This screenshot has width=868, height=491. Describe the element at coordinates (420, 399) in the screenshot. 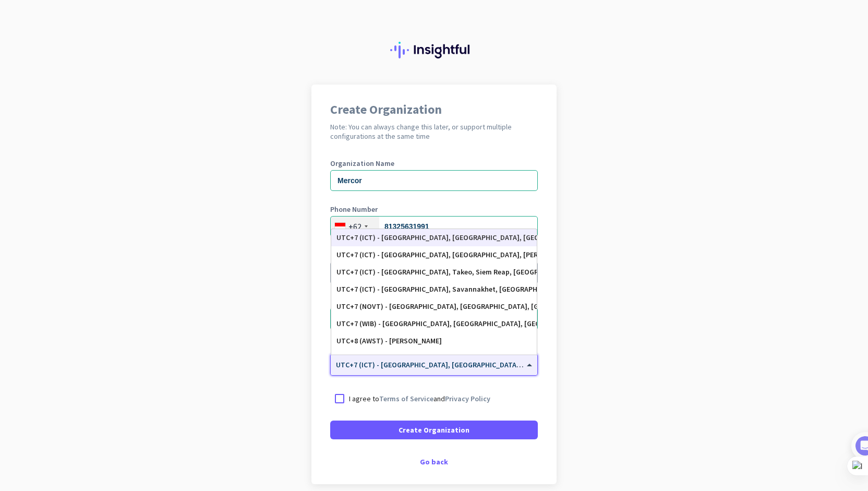

I see `p: I agree to and` at that location.